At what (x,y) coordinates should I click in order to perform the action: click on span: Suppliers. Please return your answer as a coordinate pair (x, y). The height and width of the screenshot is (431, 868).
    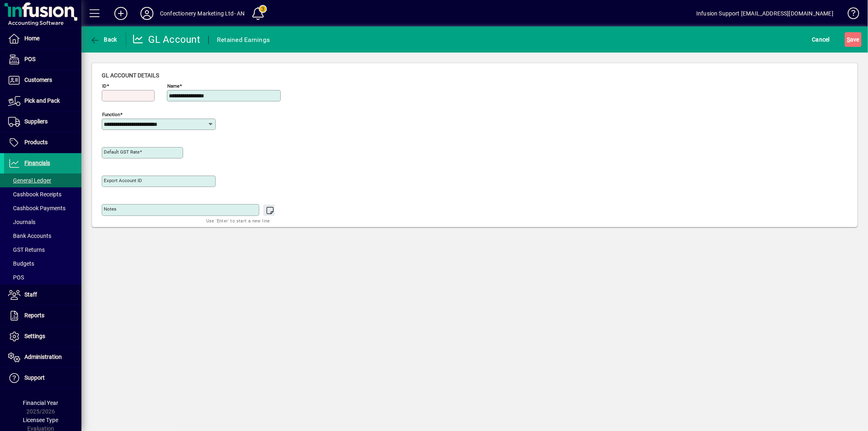
    Looking at the image, I should click on (36, 121).